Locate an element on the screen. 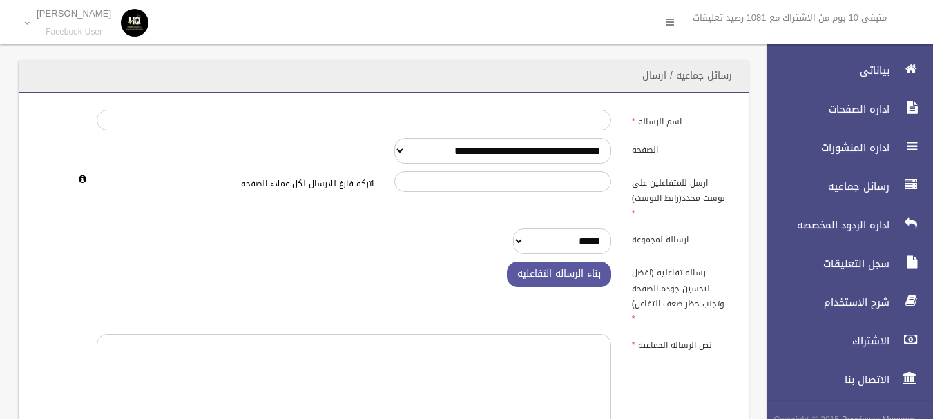 The width and height of the screenshot is (933, 419). span: شرح الاستخدام is located at coordinates (825, 303).